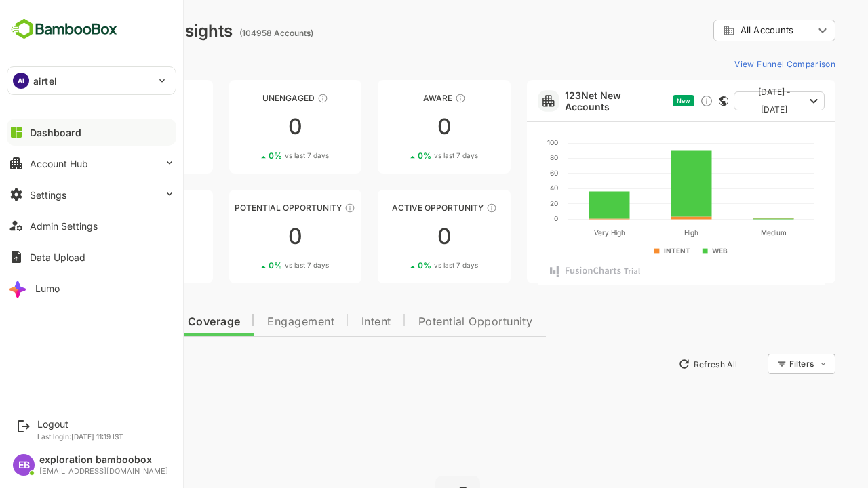 This screenshot has height=488, width=868. I want to click on text: 40, so click(507, 188).